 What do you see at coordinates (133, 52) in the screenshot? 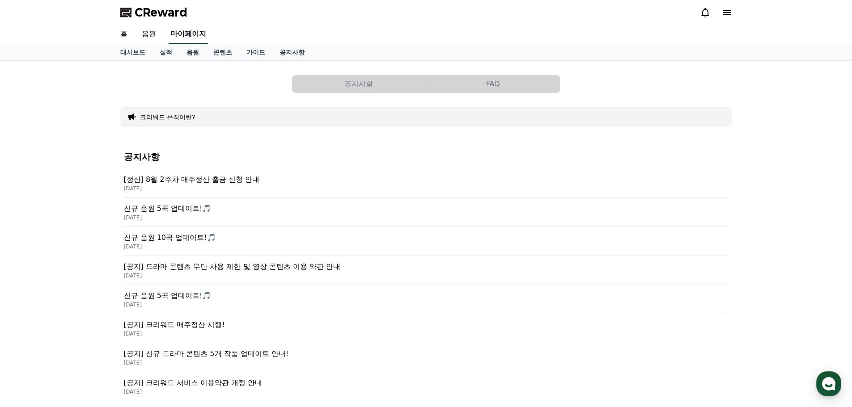
I see `a: 대시보드` at bounding box center [133, 52].